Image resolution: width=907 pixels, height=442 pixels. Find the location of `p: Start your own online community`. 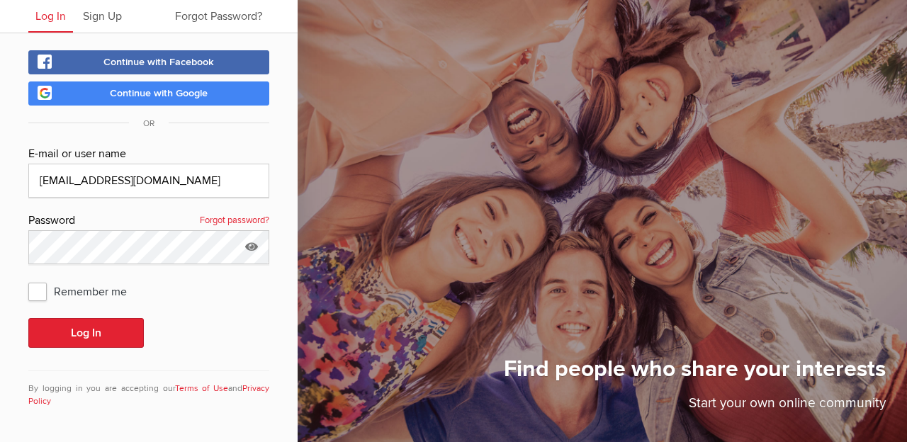

p: Start your own online community is located at coordinates (695, 407).